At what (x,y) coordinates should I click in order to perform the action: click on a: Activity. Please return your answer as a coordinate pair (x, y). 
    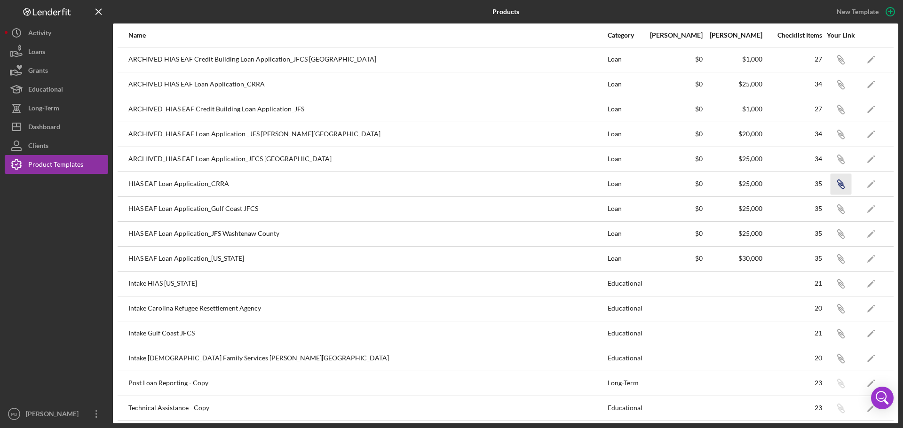
    Looking at the image, I should click on (56, 33).